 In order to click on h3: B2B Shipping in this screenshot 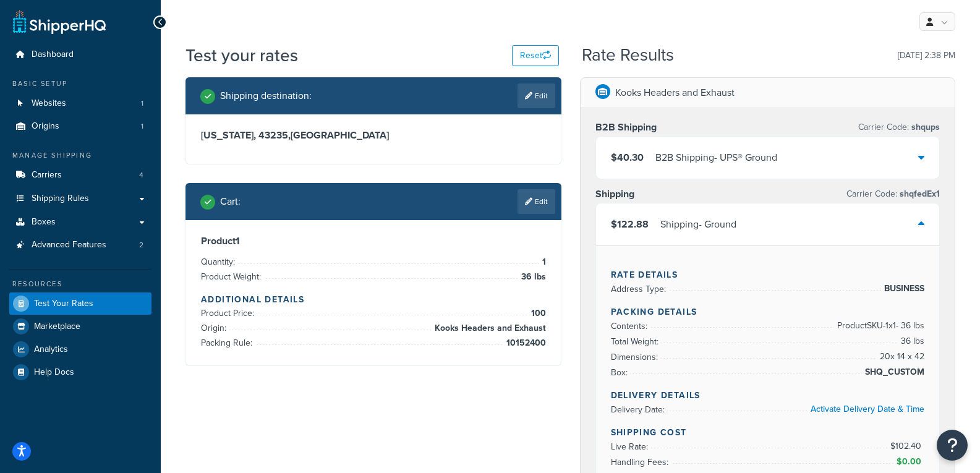, I will do `click(625, 127)`.